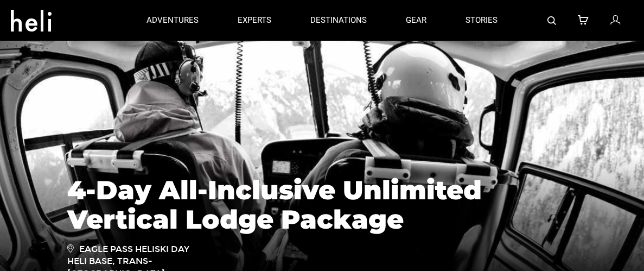 The image size is (644, 271). What do you see at coordinates (255, 20) in the screenshot?
I see `p: experts` at bounding box center [255, 20].